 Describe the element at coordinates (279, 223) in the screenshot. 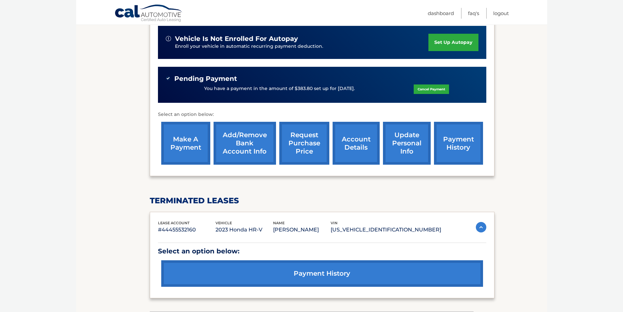

I see `span: name` at that location.